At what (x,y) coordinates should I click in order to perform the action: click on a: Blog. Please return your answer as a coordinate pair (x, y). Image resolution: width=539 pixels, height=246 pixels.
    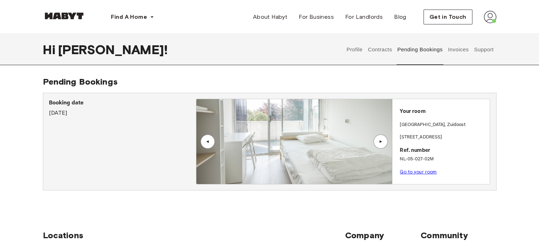
    Looking at the image, I should click on (400, 17).